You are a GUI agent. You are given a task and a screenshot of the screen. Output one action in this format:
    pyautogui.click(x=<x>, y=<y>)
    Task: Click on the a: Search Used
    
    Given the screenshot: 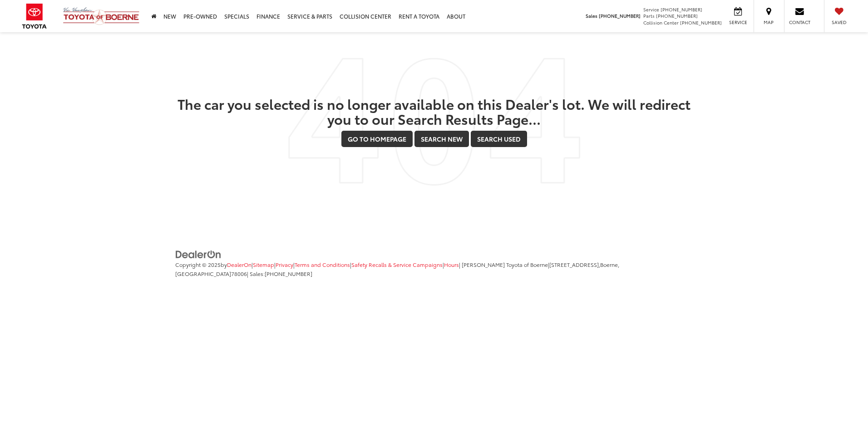 What is the action you would take?
    pyautogui.click(x=499, y=139)
    